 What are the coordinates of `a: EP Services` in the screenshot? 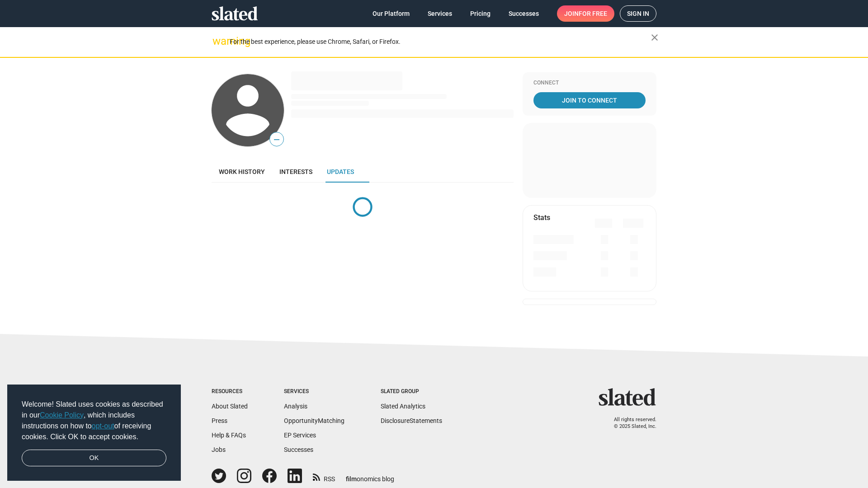 It's located at (300, 435).